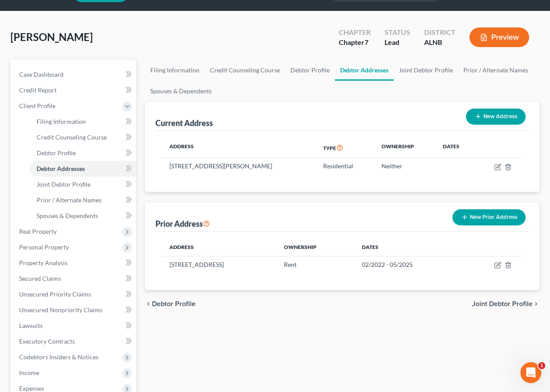  What do you see at coordinates (38, 231) in the screenshot?
I see `span: Real Property` at bounding box center [38, 231].